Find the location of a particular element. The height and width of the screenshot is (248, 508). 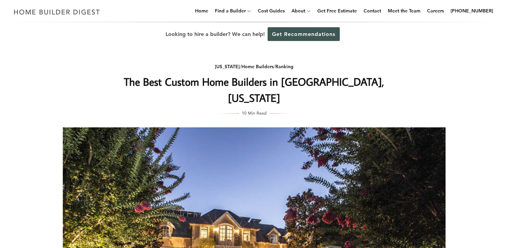

a: Home Builders is located at coordinates (258, 67).